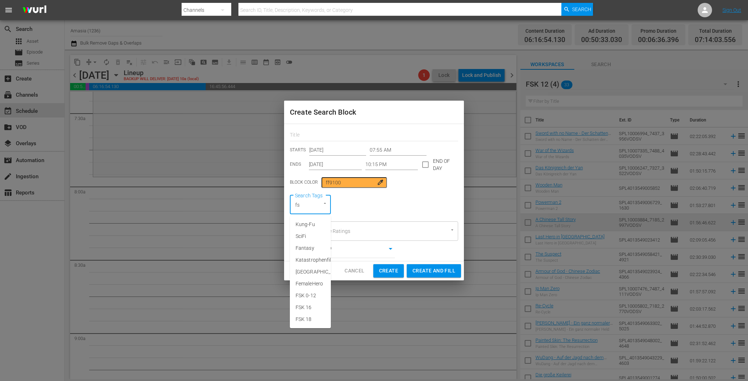 This screenshot has height=381, width=748. Describe the element at coordinates (446, 165) in the screenshot. I see `p: END OF DAY` at that location.